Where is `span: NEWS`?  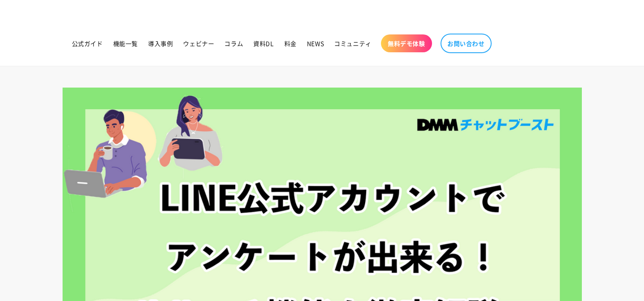 span: NEWS is located at coordinates (315, 43).